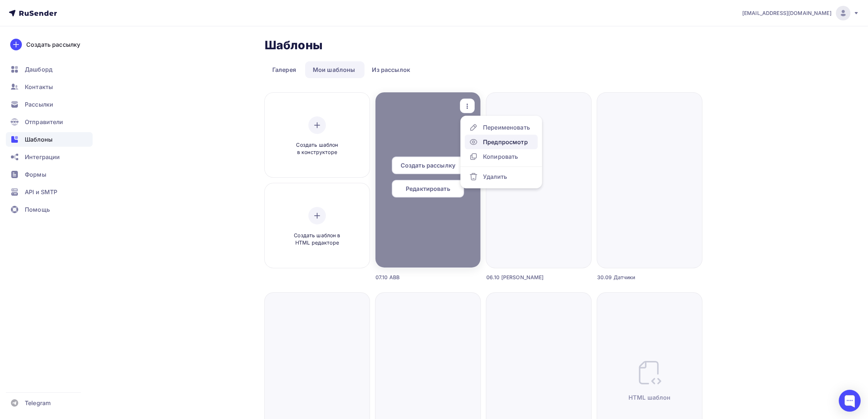 The image size is (868, 419). What do you see at coordinates (39, 105) in the screenshot?
I see `span: Рассылки` at bounding box center [39, 105].